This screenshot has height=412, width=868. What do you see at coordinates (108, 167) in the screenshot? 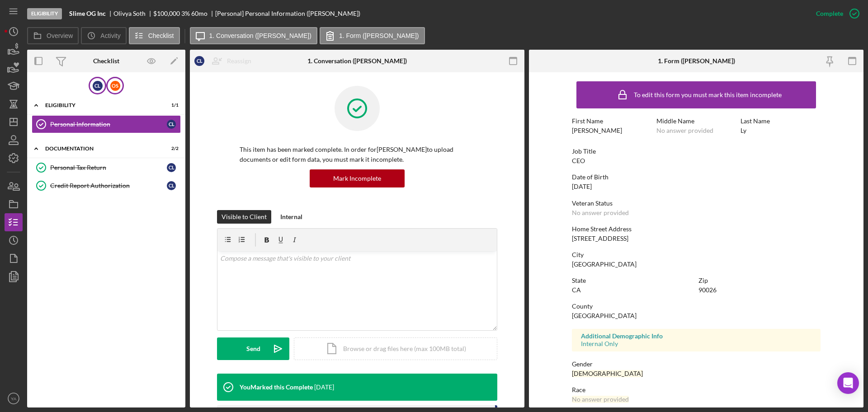
I see `div: Personal Tax Return` at bounding box center [108, 167].